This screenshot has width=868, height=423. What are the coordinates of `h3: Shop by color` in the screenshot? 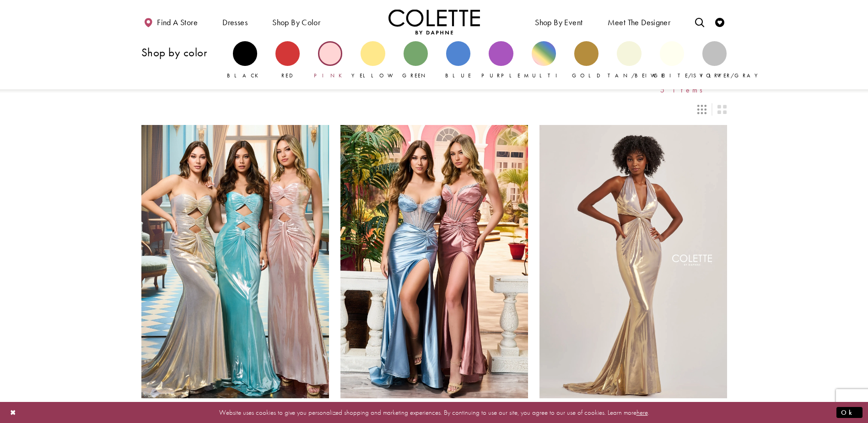 It's located at (182, 52).